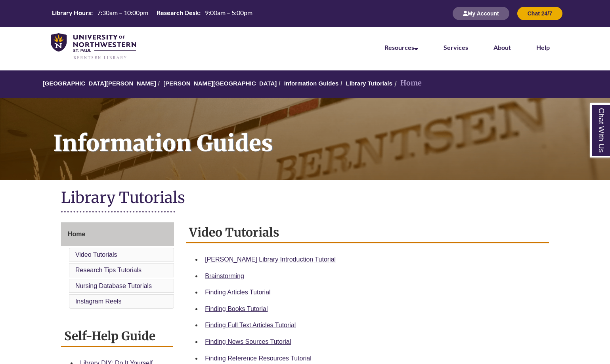 This screenshot has height=364, width=610. I want to click on span: Home, so click(76, 234).